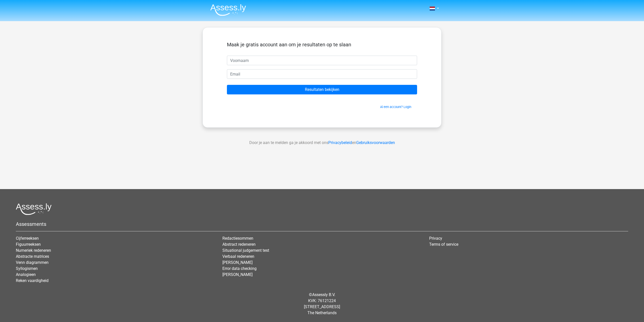 The height and width of the screenshot is (322, 644). What do you see at coordinates (238, 256) in the screenshot?
I see `a: Verbaal redeneren` at bounding box center [238, 256].